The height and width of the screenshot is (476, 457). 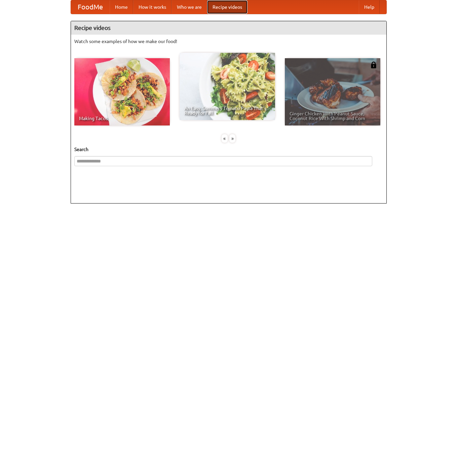 I want to click on a: How it works, so click(x=152, y=7).